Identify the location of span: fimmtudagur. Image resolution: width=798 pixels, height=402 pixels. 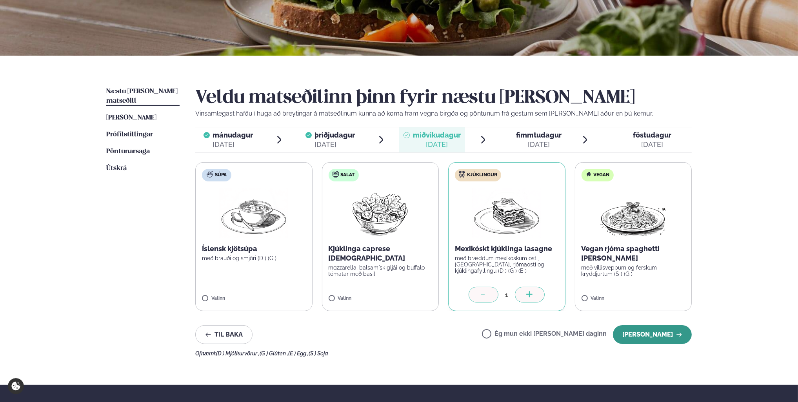
(539, 135).